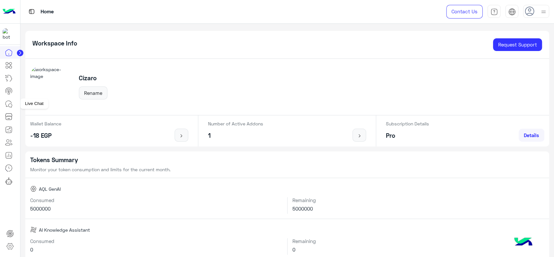 The image size is (554, 257). Describe the element at coordinates (531, 135) in the screenshot. I see `span: Details` at that location.